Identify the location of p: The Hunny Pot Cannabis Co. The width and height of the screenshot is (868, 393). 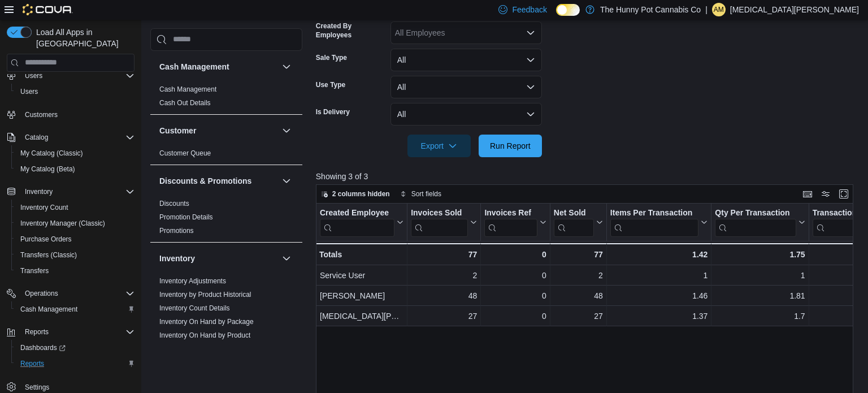
(650, 9).